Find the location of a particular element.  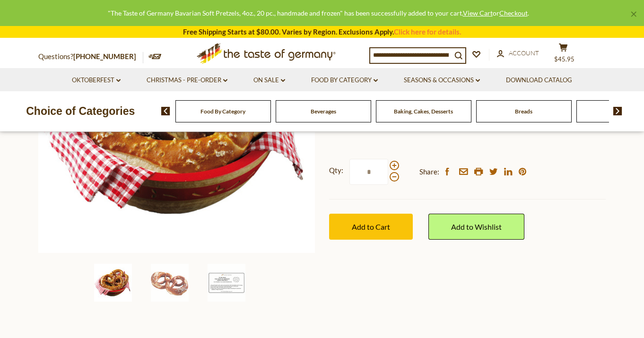

button: $45.95 is located at coordinates (563, 55).